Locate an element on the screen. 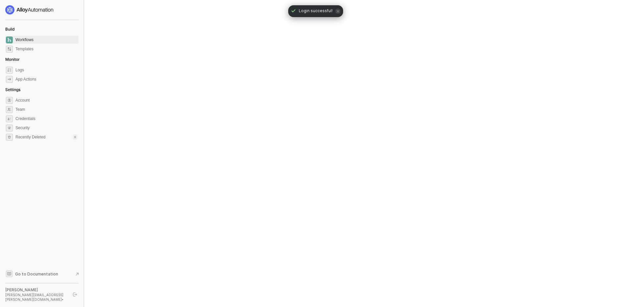 The width and height of the screenshot is (631, 307). a: Knowledge Base is located at coordinates (42, 274).